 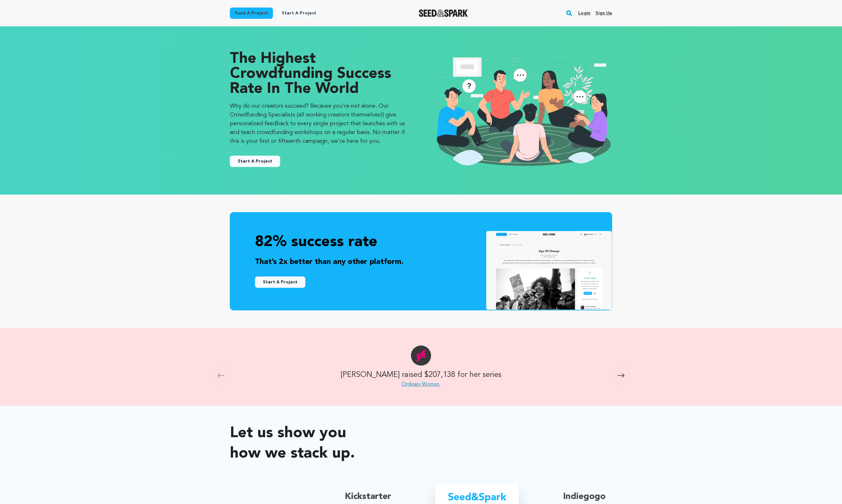 What do you see at coordinates (421, 384) in the screenshot?
I see `a: Ordinary Women.` at bounding box center [421, 384].